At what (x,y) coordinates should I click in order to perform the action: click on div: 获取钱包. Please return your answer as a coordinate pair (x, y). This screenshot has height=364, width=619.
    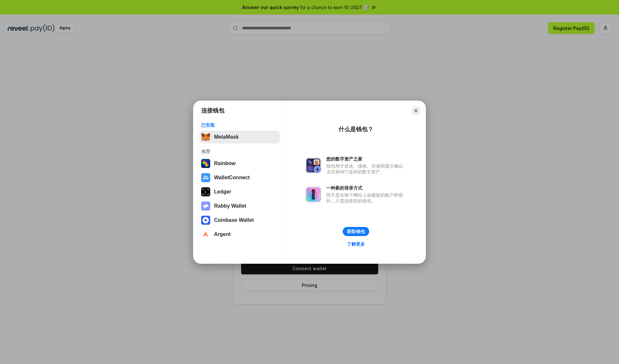
    Looking at the image, I should click on (356, 232).